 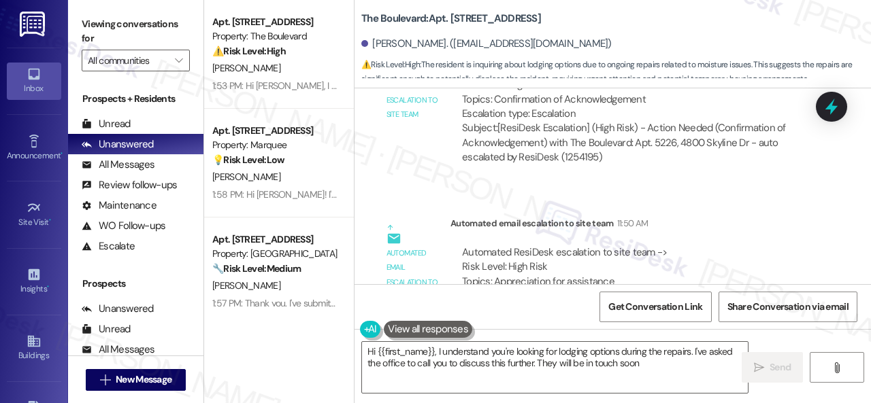 What do you see at coordinates (655, 307) in the screenshot?
I see `span: Get Conversation Link` at bounding box center [655, 307].